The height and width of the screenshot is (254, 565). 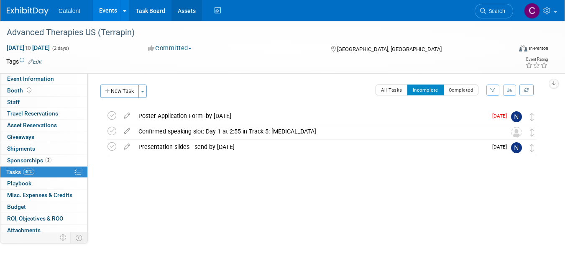 I want to click on td: Tags, so click(x=24, y=61).